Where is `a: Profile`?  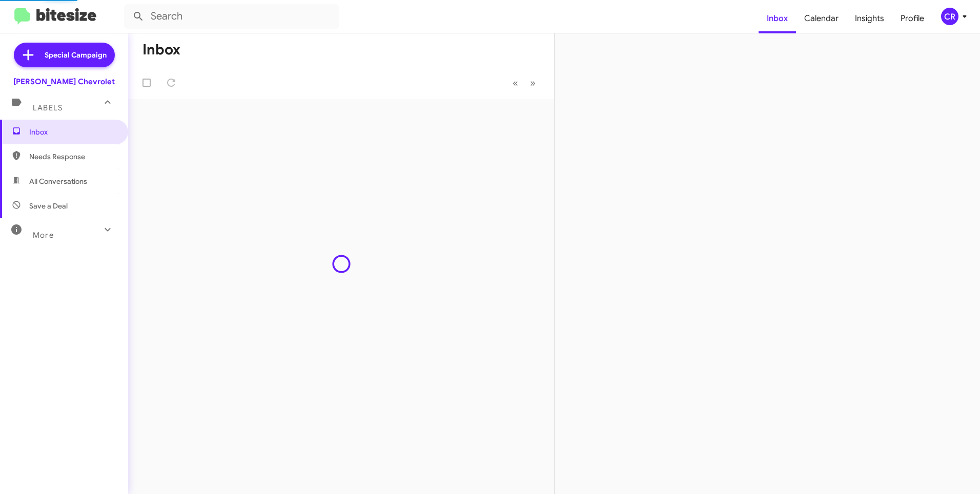
a: Profile is located at coordinates (913, 19).